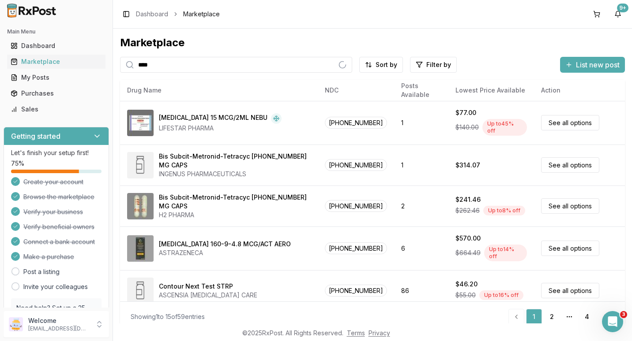 The width and height of the screenshot is (632, 341). Describe the element at coordinates (220, 128) in the screenshot. I see `div: LIFESTAR PHARMA` at that location.